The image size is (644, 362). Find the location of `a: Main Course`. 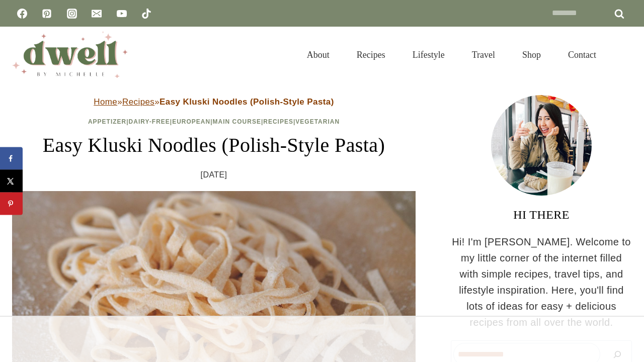

a: Main Course is located at coordinates (237, 122).